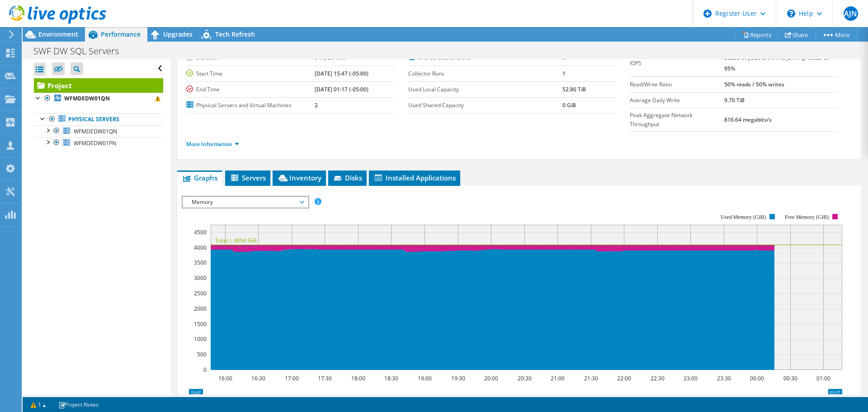 The width and height of the screenshot is (868, 412). What do you see at coordinates (574, 89) in the screenshot?
I see `b: 52.86 TiB` at bounding box center [574, 89].